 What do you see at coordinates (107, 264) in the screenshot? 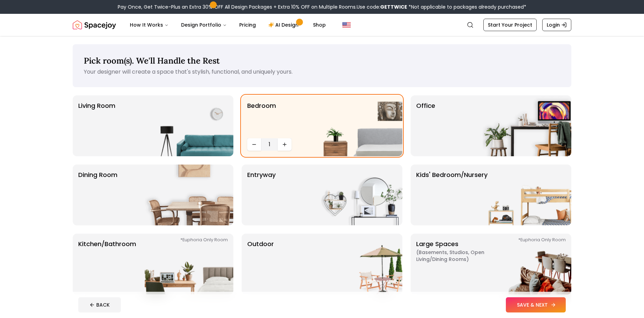
I see `p: Kitchen/Bathroom` at bounding box center [107, 264].